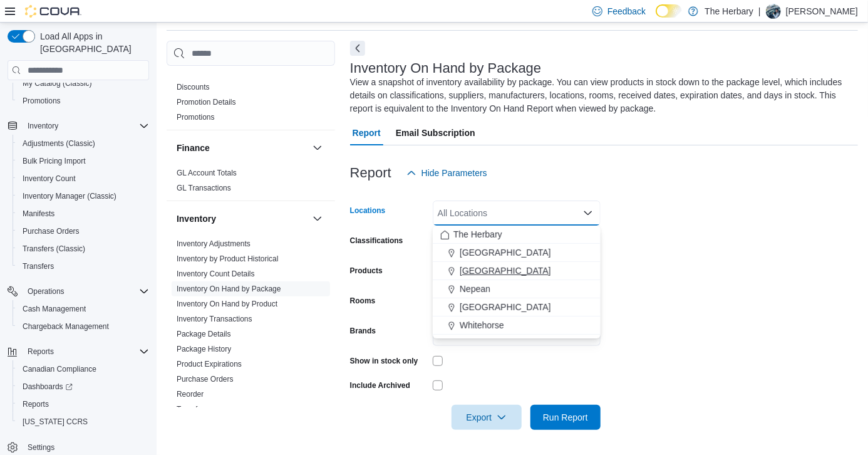 The width and height of the screenshot is (868, 455). I want to click on span: Discounts, so click(193, 87).